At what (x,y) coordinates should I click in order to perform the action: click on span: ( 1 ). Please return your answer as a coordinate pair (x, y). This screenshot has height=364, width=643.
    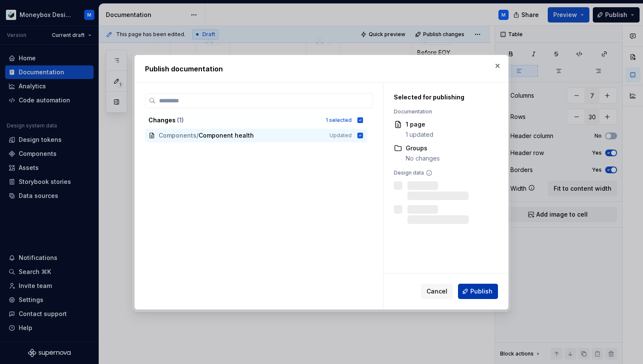
    Looking at the image, I should click on (180, 120).